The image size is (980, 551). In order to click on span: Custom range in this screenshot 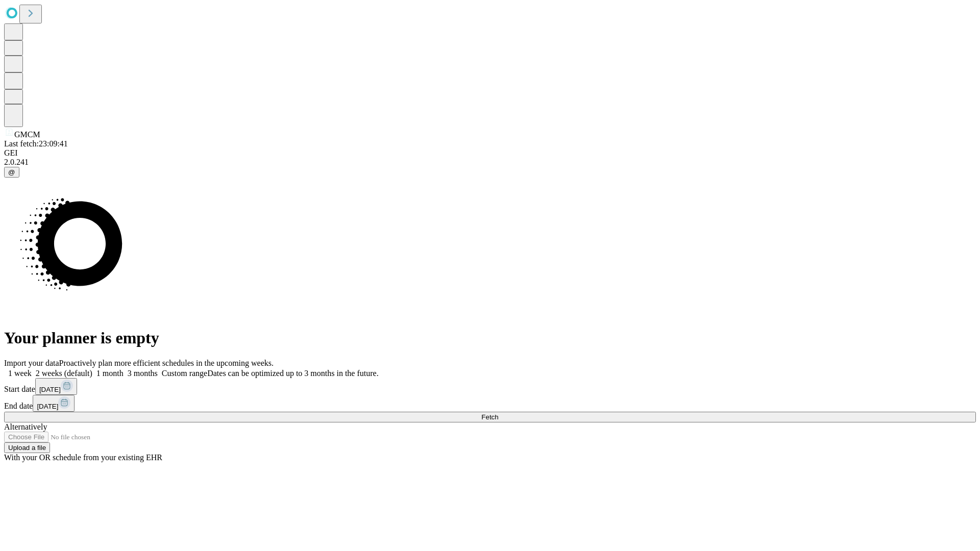, I will do `click(184, 373)`.